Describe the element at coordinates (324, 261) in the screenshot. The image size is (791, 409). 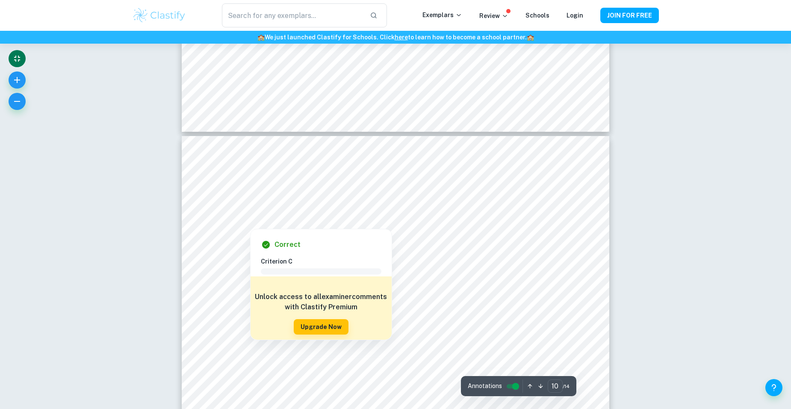
I see `h6: Criterion C` at that location.